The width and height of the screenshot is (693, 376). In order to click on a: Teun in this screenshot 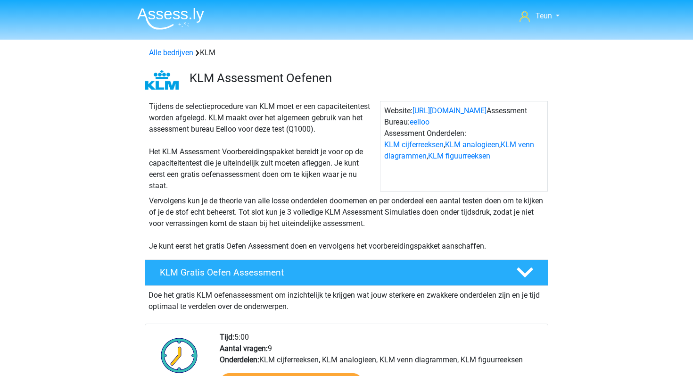, I will do `click(539, 16)`.